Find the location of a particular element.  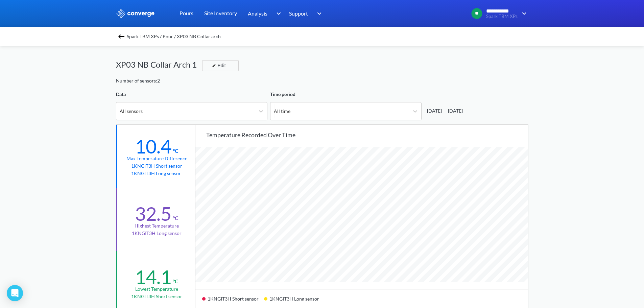

div: 14.1 is located at coordinates (153, 277).